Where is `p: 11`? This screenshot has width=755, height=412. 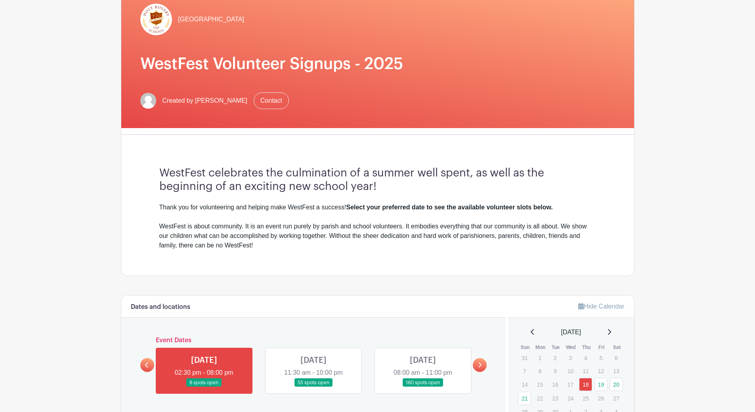 p: 11 is located at coordinates (586, 371).